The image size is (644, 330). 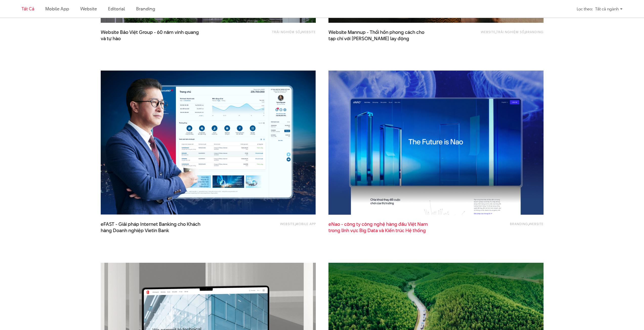 What do you see at coordinates (116, 8) in the screenshot?
I see `a: Editorial` at bounding box center [116, 8].